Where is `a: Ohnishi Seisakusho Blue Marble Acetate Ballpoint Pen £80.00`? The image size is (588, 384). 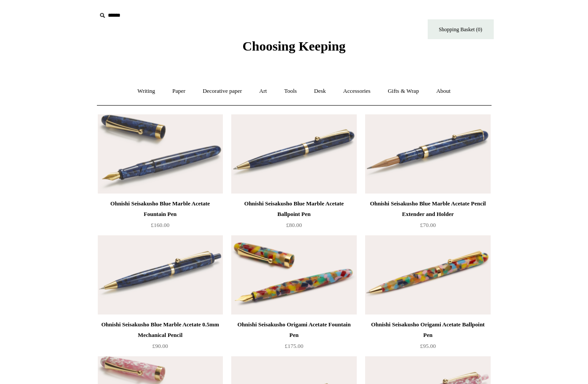
a: Ohnishi Seisakusho Blue Marble Acetate Ballpoint Pen £80.00 is located at coordinates (294, 217).